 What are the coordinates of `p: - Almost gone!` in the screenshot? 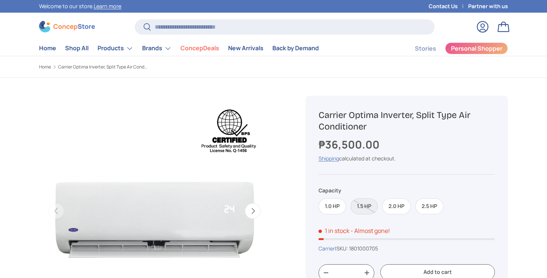 It's located at (370, 231).